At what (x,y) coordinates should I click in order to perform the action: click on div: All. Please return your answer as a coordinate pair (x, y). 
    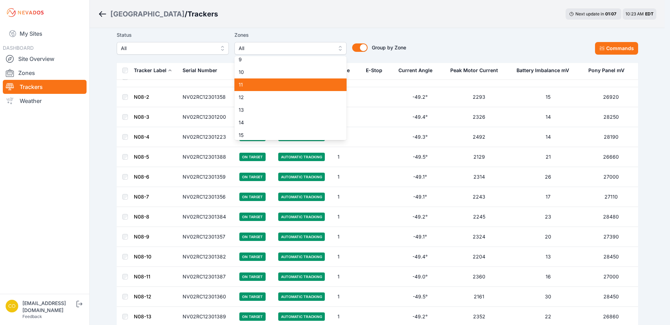
    Looking at the image, I should click on (290, 98).